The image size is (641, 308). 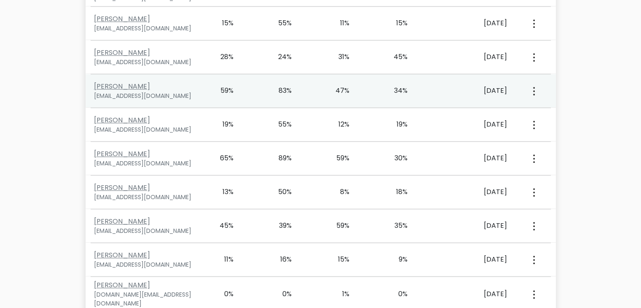 What do you see at coordinates (395, 91) in the screenshot?
I see `div: 34%` at bounding box center [395, 91].